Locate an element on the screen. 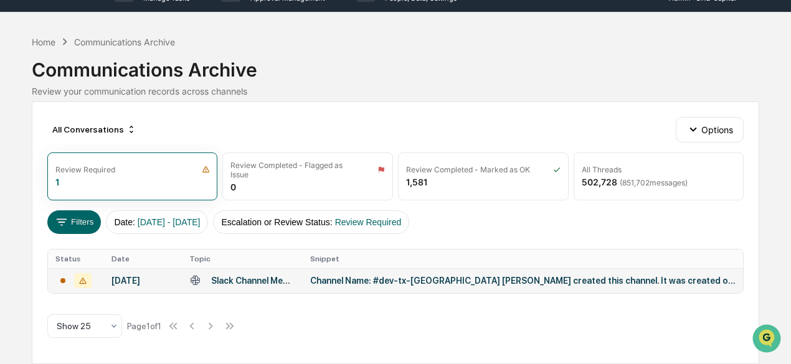 The width and height of the screenshot is (791, 364). a: 🔎Data Lookup is located at coordinates (45, 186).